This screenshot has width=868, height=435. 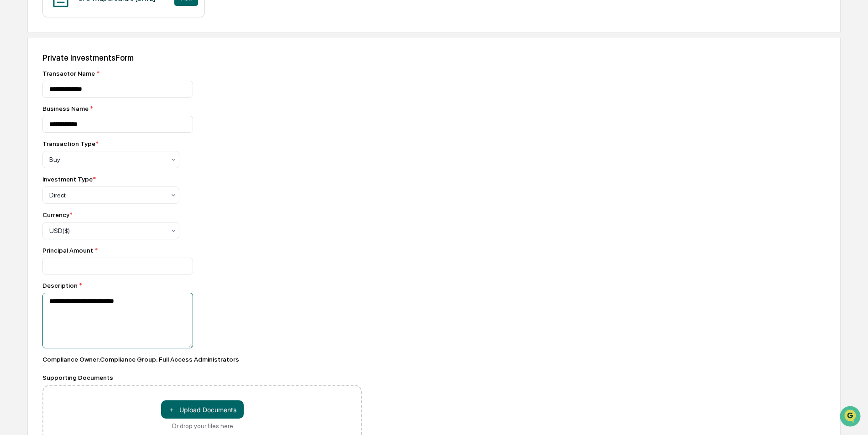 I want to click on button: Open customer support, so click(x=11, y=11).